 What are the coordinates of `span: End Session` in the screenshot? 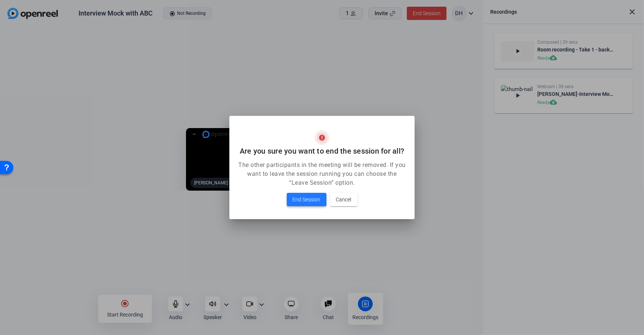 It's located at (307, 199).